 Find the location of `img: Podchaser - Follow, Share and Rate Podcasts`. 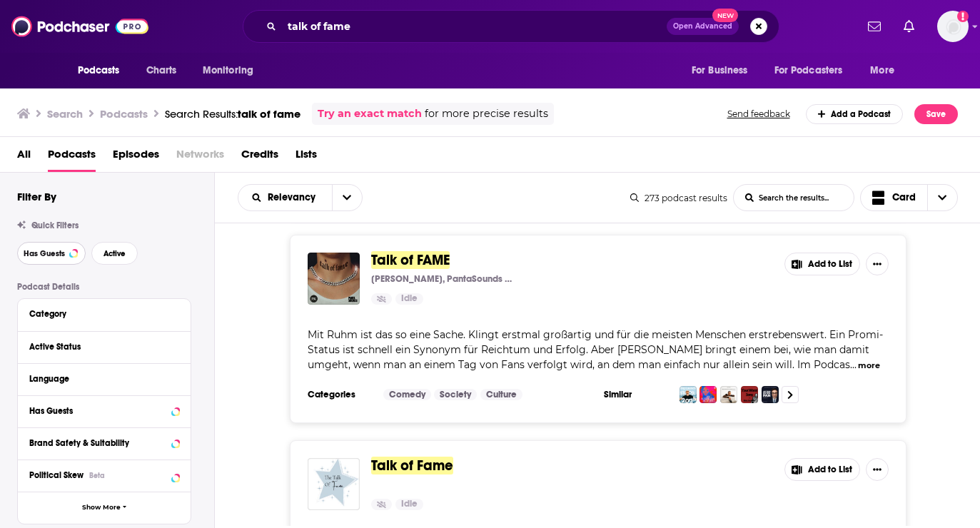

img: Podchaser - Follow, Share and Rate Podcasts is located at coordinates (80, 27).